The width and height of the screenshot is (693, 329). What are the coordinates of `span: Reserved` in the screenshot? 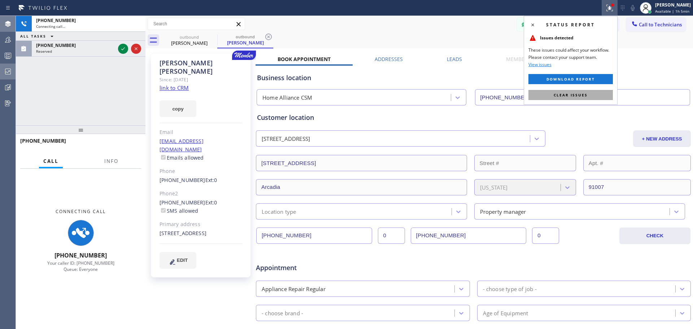 It's located at (44, 51).